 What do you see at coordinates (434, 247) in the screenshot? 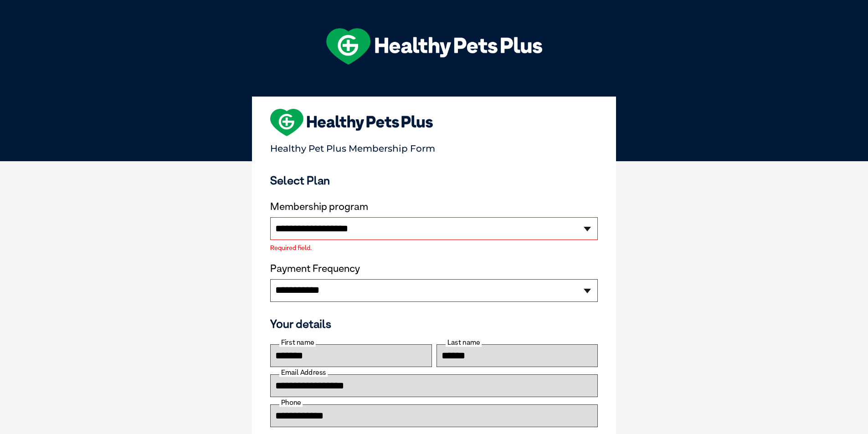
I see `label: Required field.` at bounding box center [434, 247].